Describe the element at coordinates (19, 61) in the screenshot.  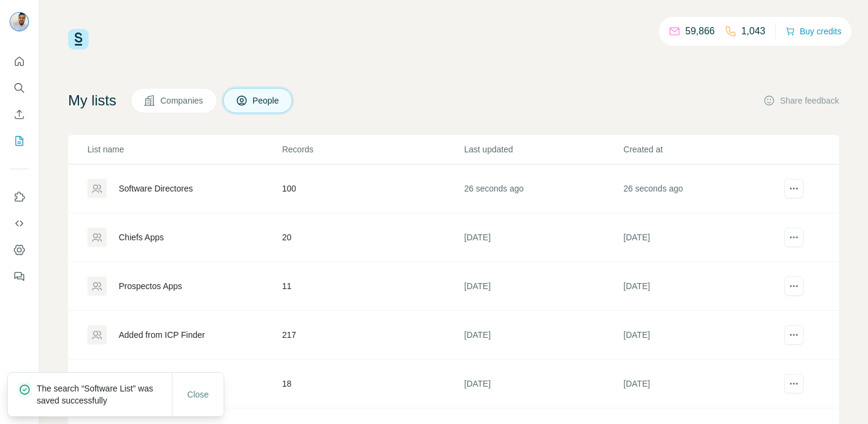
I see `button: Quick start` at that location.